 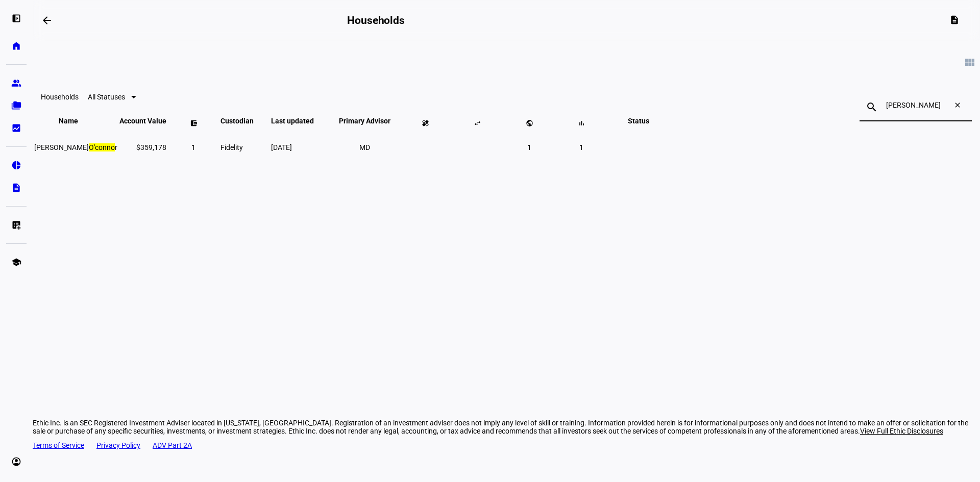 I want to click on li: MD, so click(x=365, y=148).